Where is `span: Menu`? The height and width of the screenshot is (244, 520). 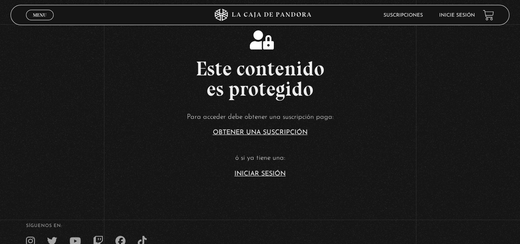
span: Menu is located at coordinates (39, 15).